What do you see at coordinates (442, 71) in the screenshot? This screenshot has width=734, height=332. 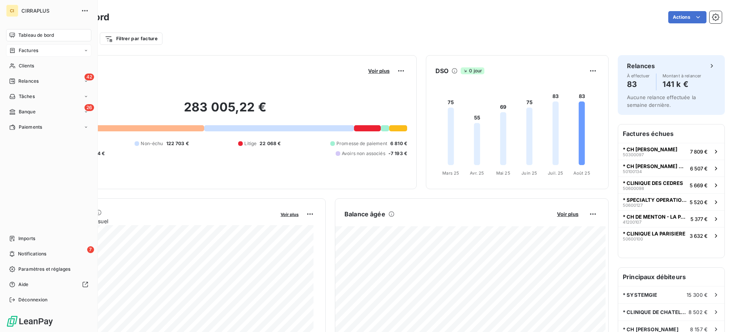 I see `h6: DSO` at bounding box center [442, 71].